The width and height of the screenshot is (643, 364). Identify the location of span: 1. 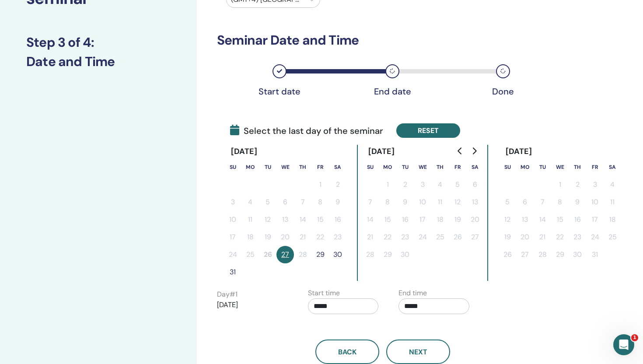
(635, 338).